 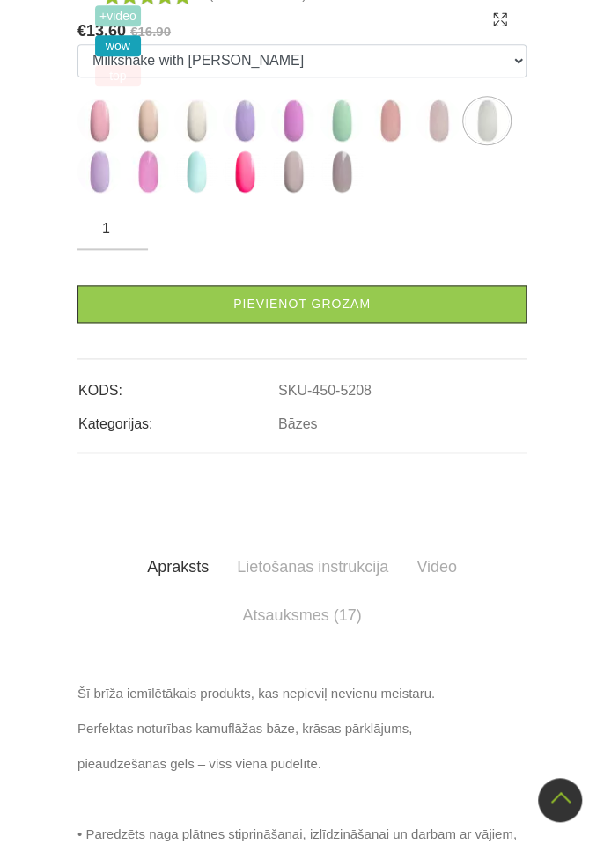 I want to click on a: Pievienot grozam, so click(x=302, y=304).